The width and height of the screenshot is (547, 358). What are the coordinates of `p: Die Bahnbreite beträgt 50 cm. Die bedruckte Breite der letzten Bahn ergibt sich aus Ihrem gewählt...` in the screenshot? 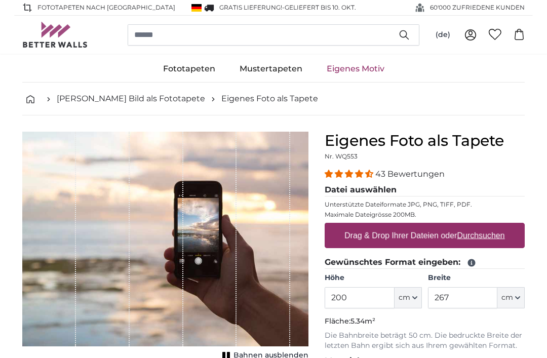 It's located at (424, 341).